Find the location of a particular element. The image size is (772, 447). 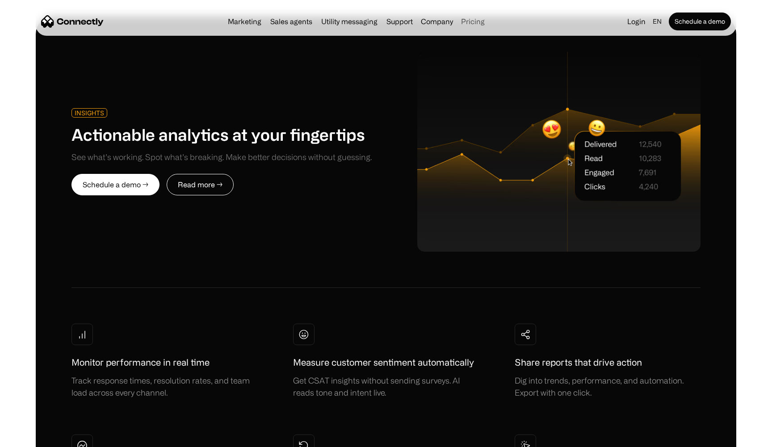

a: Login is located at coordinates (636, 21).